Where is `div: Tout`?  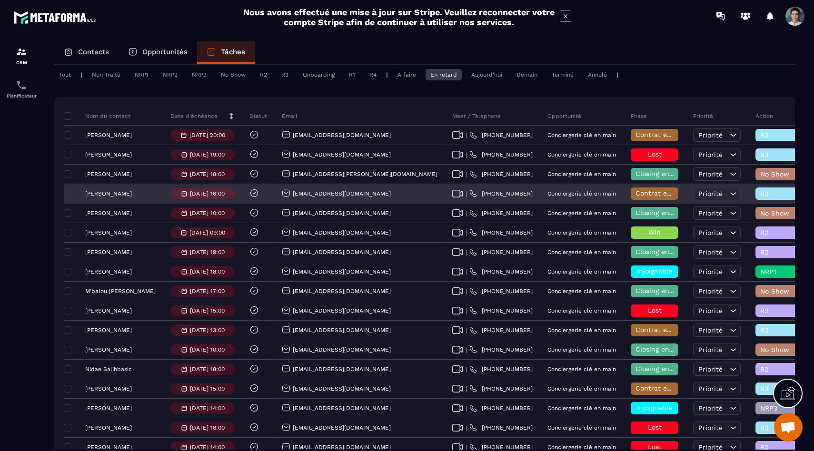
div: Tout is located at coordinates (65, 75).